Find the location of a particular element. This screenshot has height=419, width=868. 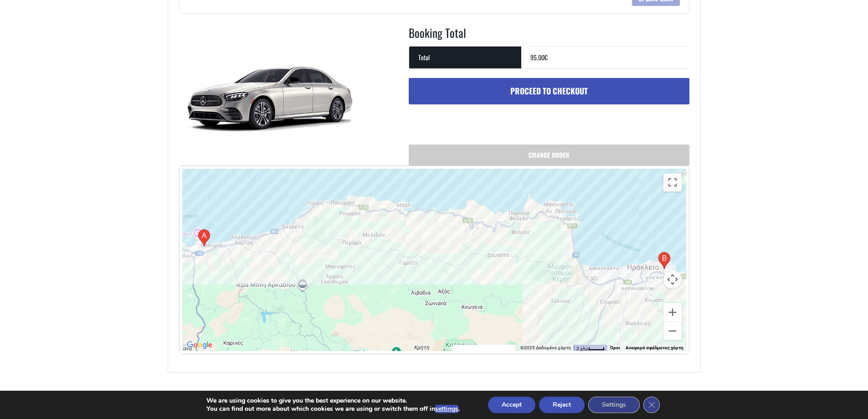

img: Taxi (4 passengers) Mercedes E Class is located at coordinates (270, 93).